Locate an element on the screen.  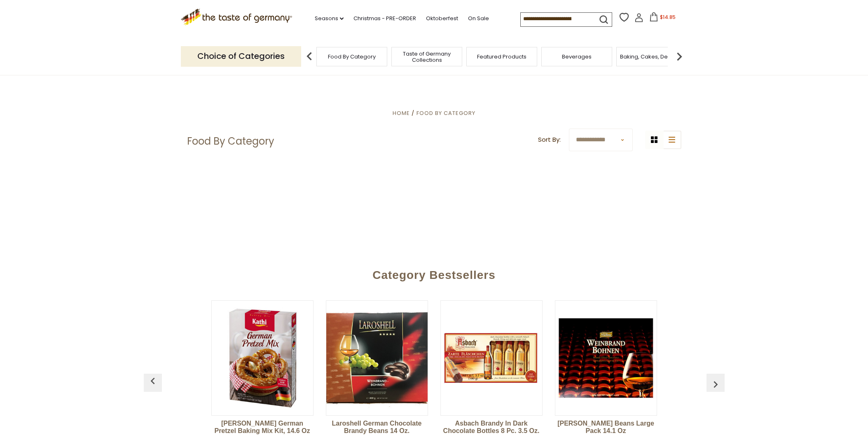
p: Choice of Categories is located at coordinates (241, 56).